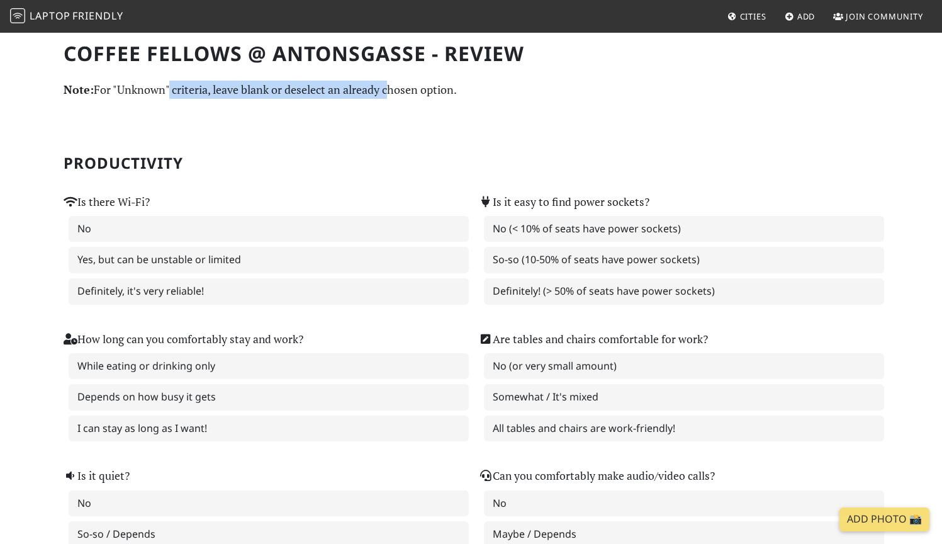 This screenshot has height=544, width=942. What do you see at coordinates (684, 366) in the screenshot?
I see `label: No (or very small amount)` at bounding box center [684, 366].